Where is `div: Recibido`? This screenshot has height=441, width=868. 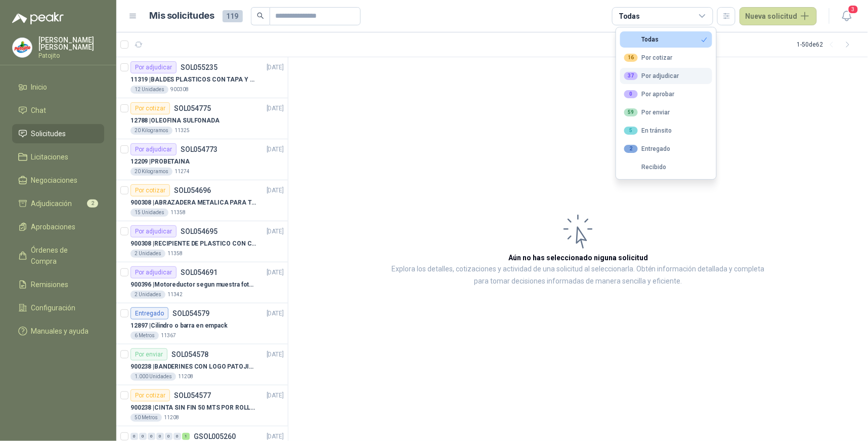 div: Recibido is located at coordinates (646, 167).